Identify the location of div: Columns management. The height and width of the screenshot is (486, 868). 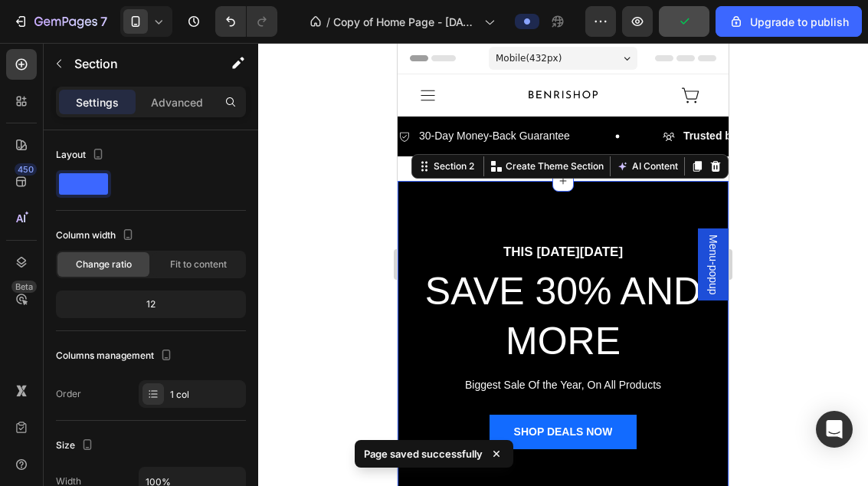
(116, 356).